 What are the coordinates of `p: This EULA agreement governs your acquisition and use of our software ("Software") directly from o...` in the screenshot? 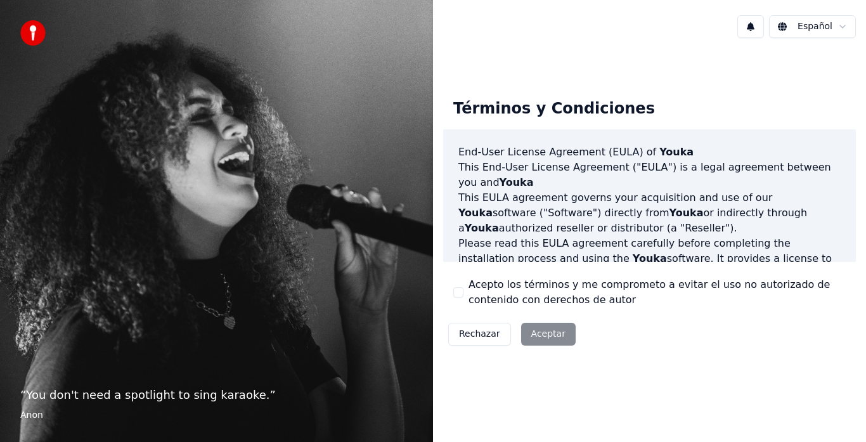 It's located at (649, 213).